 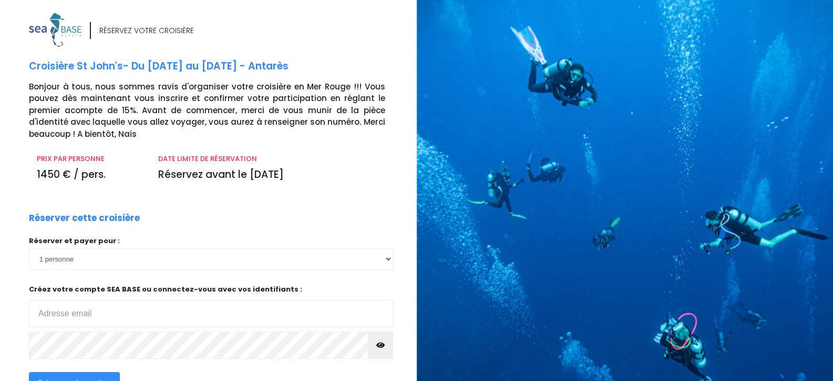 What do you see at coordinates (89, 159) in the screenshot?
I see `p: PRIX PAR PERSONNE` at bounding box center [89, 159].